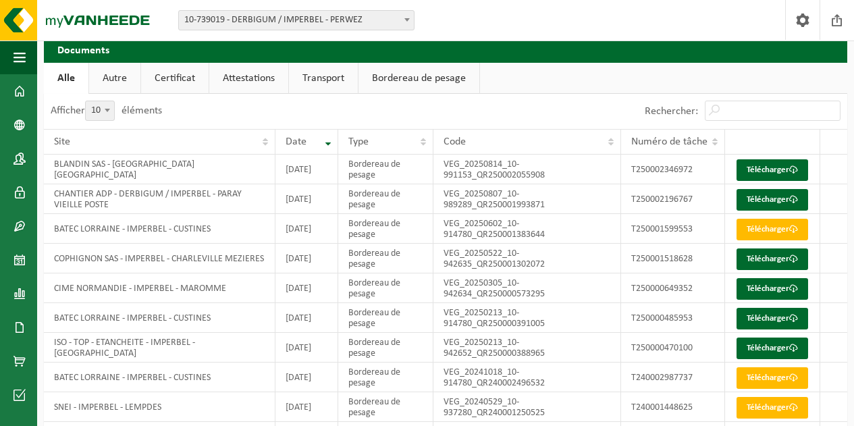 This screenshot has width=854, height=426. What do you see at coordinates (527, 169) in the screenshot?
I see `td: VEG_20250814_10-991153_QR250002055908` at bounding box center [527, 169].